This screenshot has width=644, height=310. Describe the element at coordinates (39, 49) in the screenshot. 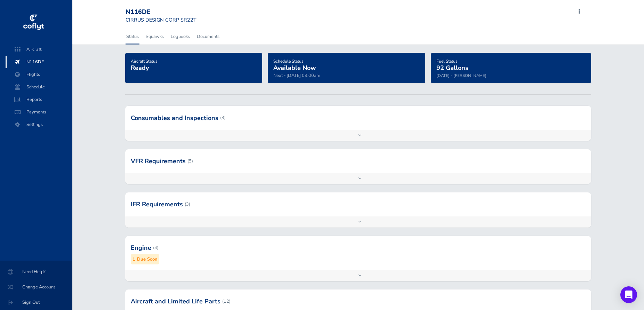

I see `span: Aircraft` at that location.